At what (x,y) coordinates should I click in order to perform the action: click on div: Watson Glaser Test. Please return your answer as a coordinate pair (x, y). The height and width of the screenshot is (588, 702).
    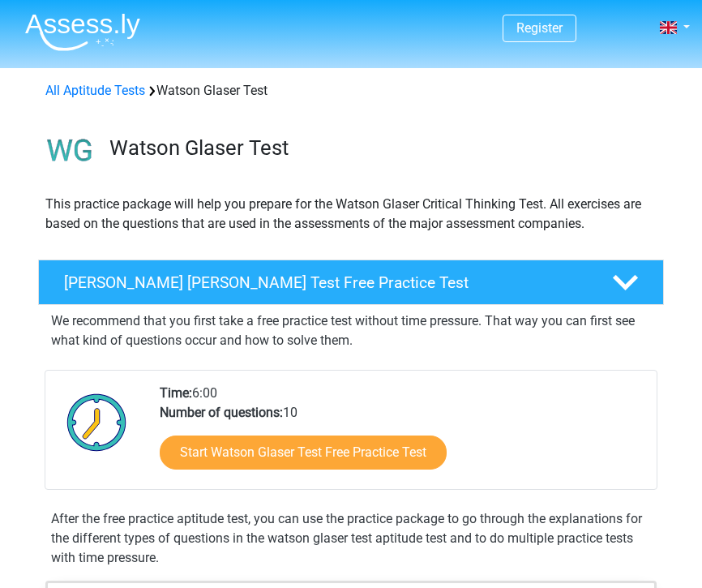
    Looking at the image, I should click on (351, 91).